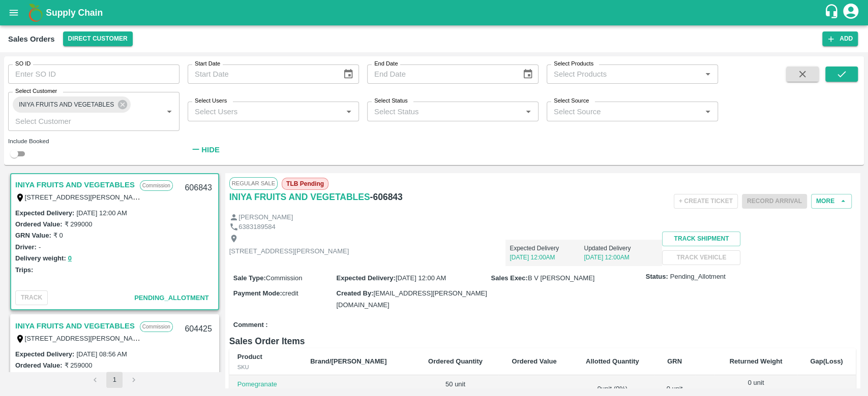 The image size is (868, 396). Describe the element at coordinates (261, 74) in the screenshot. I see `input: Start Date` at that location.